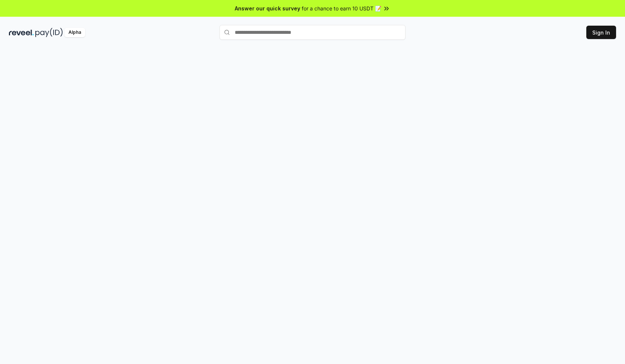 The image size is (625, 364). Describe the element at coordinates (268, 8) in the screenshot. I see `span: Answer our quick survey` at that location.